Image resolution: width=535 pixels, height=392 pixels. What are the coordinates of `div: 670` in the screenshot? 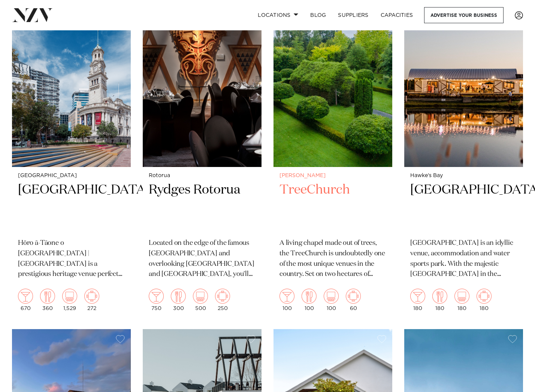 It's located at (25, 300).